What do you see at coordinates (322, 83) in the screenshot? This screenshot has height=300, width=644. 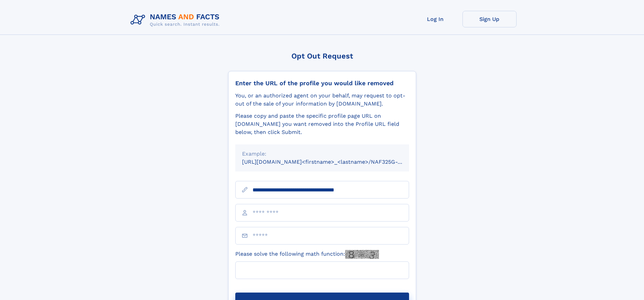 I see `div: Enter the URL of the profile you would like removed` at bounding box center [322, 83].